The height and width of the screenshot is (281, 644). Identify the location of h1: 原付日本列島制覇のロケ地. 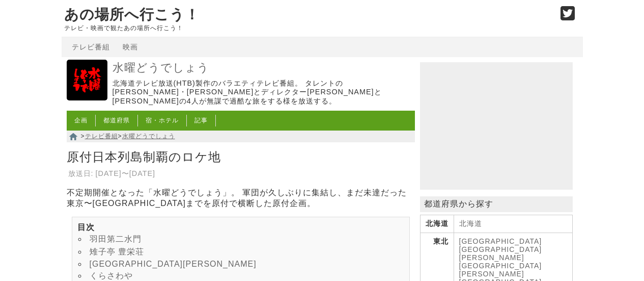
(241, 157).